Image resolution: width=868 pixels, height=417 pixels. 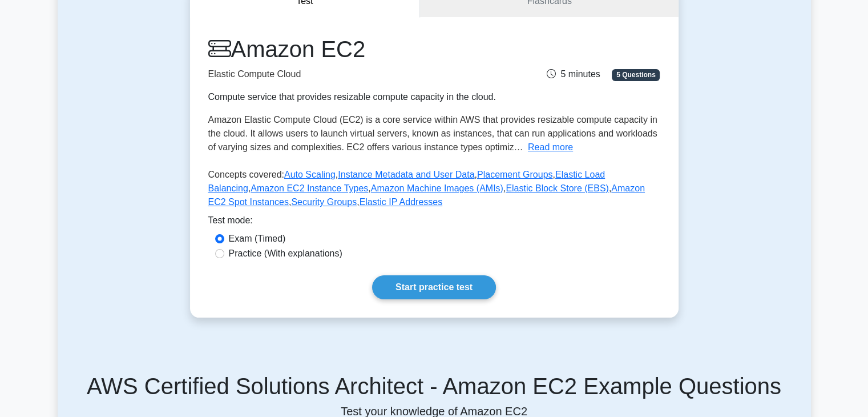 I want to click on span: Amazon Elastic Compute Cloud (EC2) is a core service within AWS that provides resizable compute c..., so click(x=432, y=133).